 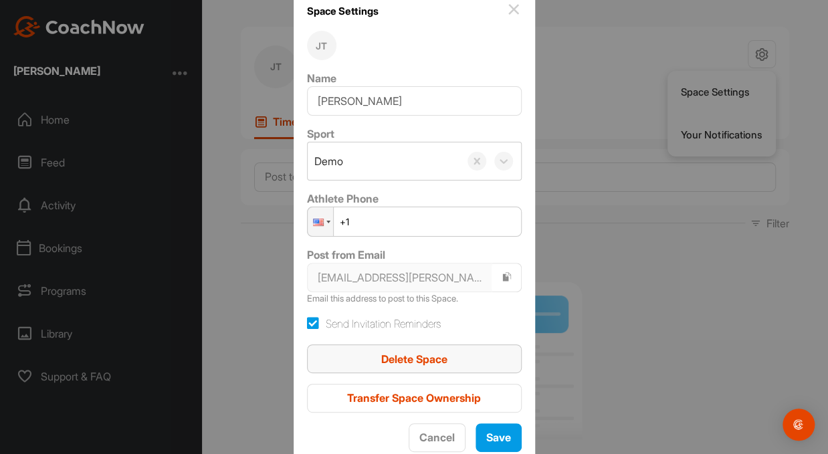 What do you see at coordinates (320, 134) in the screenshot?
I see `label: Sport` at bounding box center [320, 134].